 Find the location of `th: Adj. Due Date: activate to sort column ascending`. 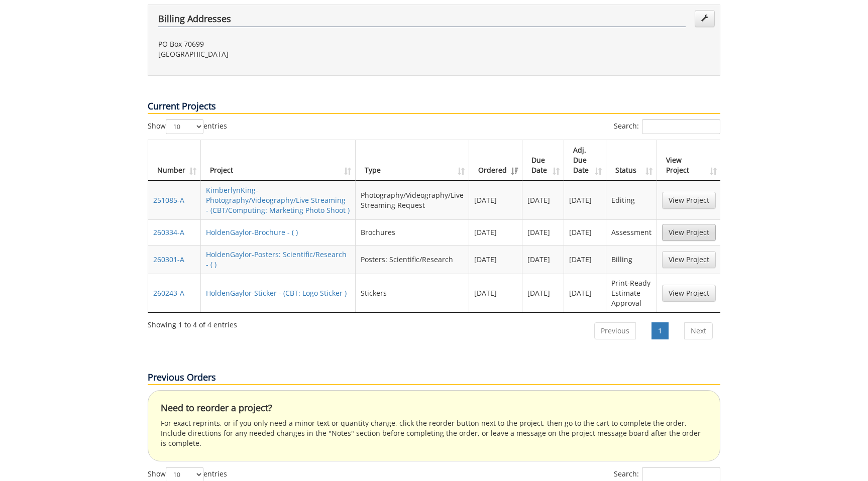

th: Adj. Due Date: activate to sort column ascending is located at coordinates (585, 160).